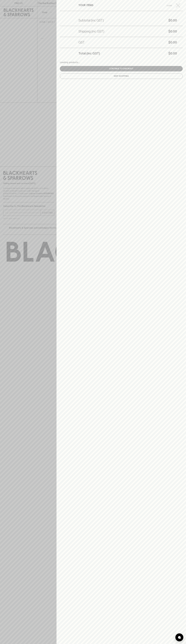  I want to click on button: Keep Shopping, so click(121, 76).